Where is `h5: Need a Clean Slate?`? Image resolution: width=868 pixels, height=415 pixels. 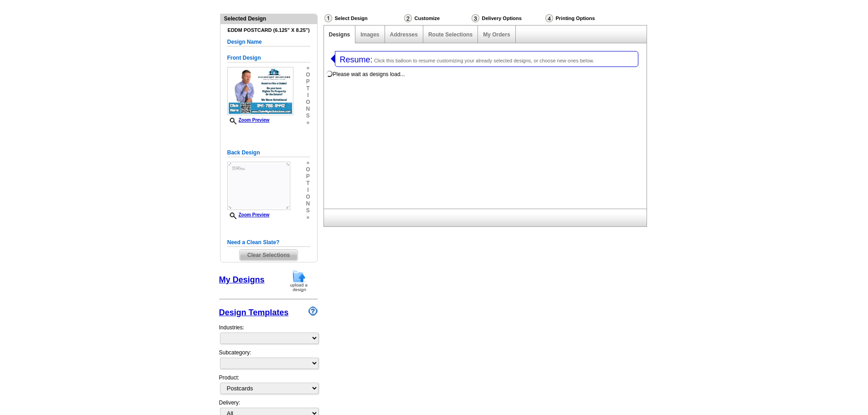
h5: Need a Clean Slate? is located at coordinates (269, 242).